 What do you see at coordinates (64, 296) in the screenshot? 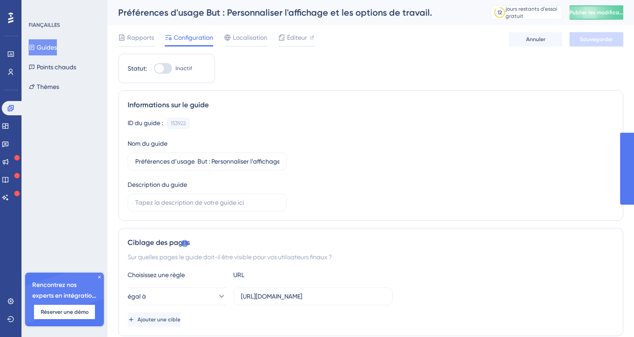
I see `font: Rencontrez nos experts en intégration 🎧` at bounding box center [64, 296].